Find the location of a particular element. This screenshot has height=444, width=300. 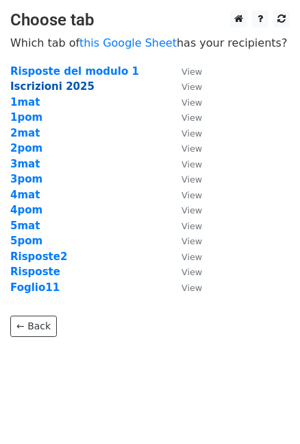

p: Which tab of has your recipients? is located at coordinates (150, 43).